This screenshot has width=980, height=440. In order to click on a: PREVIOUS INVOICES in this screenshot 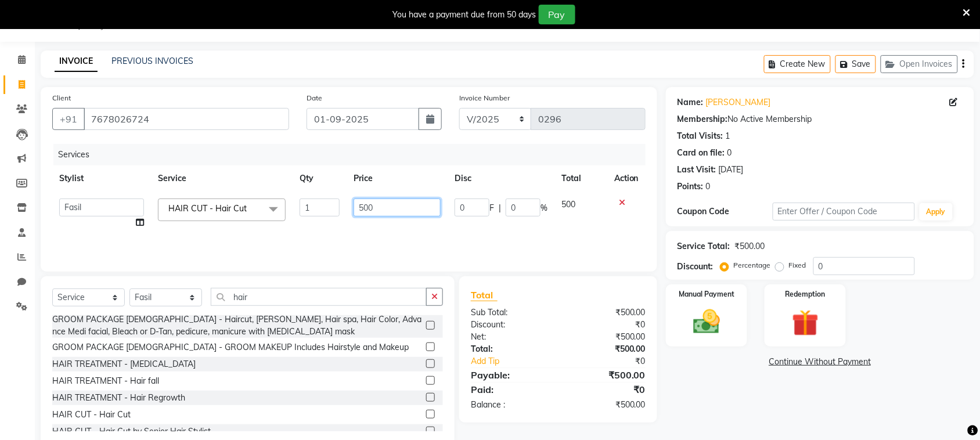, I will do `click(152, 61)`.